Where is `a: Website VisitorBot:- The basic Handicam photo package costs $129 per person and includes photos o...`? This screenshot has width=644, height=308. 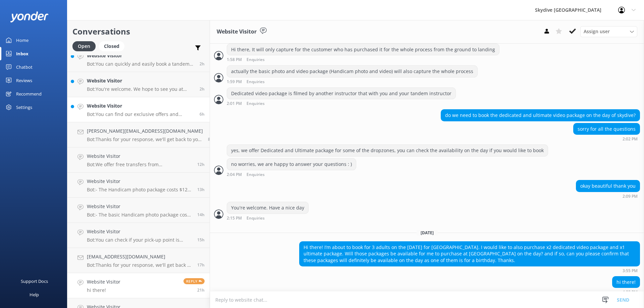 a: Website VisitorBot:- The basic Handicam photo package costs $129 per person and includes photos o... is located at coordinates (138, 210).